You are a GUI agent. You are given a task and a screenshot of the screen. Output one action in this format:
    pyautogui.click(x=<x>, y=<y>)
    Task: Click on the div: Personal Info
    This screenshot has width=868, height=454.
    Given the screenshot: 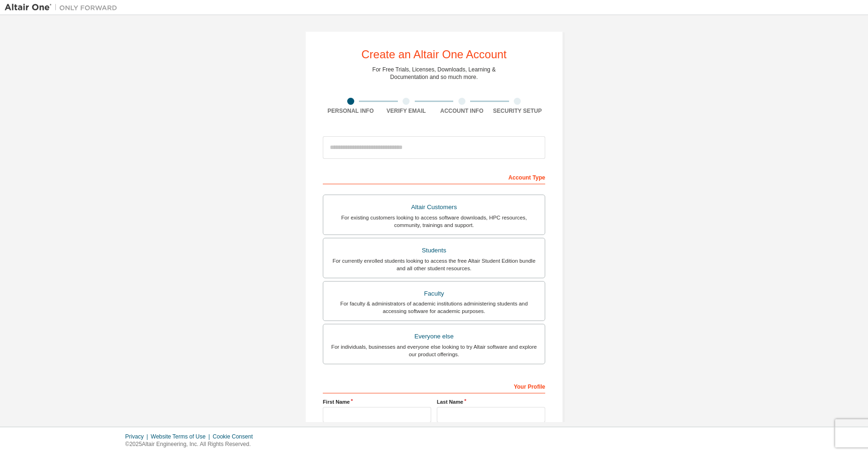 What is the action you would take?
    pyautogui.click(x=351, y=111)
    